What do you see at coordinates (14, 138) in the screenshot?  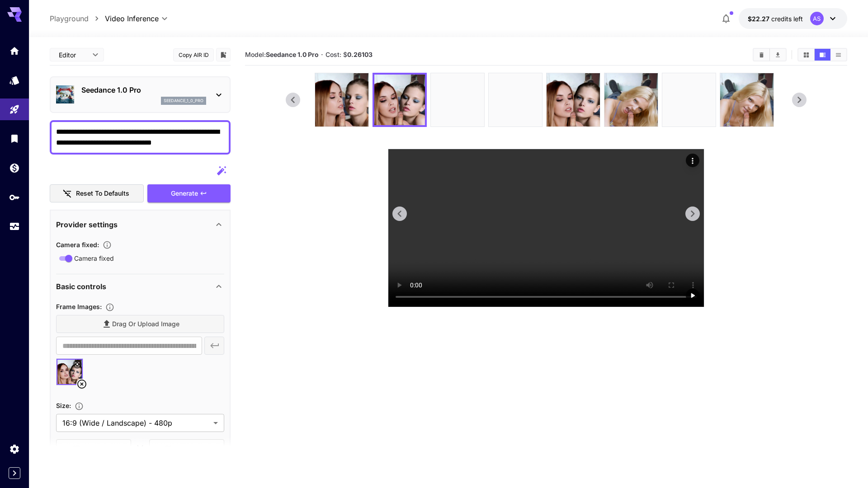 I see `div: Library` at bounding box center [14, 138].